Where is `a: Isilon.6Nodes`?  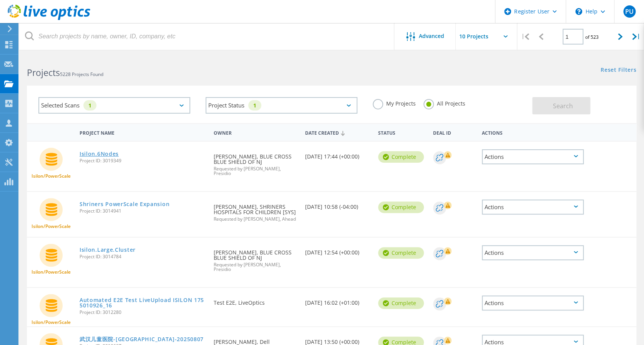
a: Isilon.6Nodes is located at coordinates (99, 154).